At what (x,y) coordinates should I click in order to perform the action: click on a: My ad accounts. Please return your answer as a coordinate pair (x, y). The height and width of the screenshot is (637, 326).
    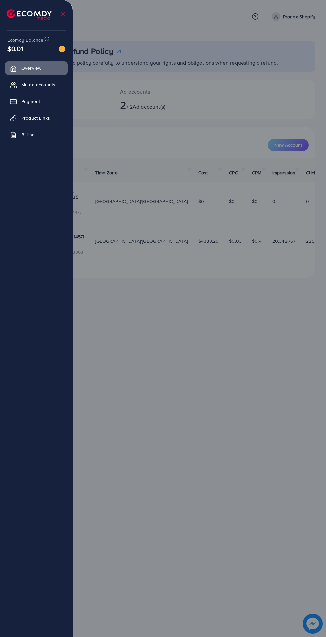
    Looking at the image, I should click on (36, 85).